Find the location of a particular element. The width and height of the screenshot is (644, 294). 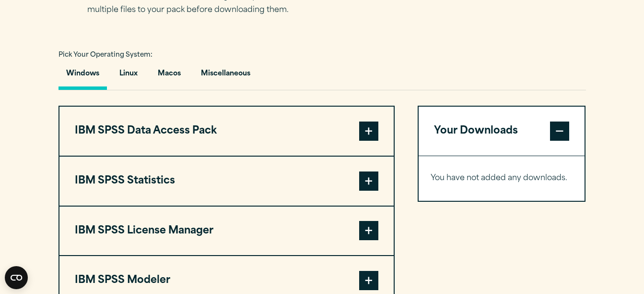

button: Miscellaneous is located at coordinates (225, 76).